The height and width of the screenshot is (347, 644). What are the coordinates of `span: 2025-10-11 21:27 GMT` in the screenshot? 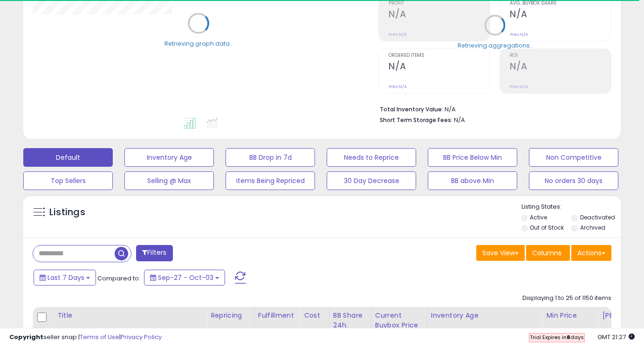 It's located at (616, 337).